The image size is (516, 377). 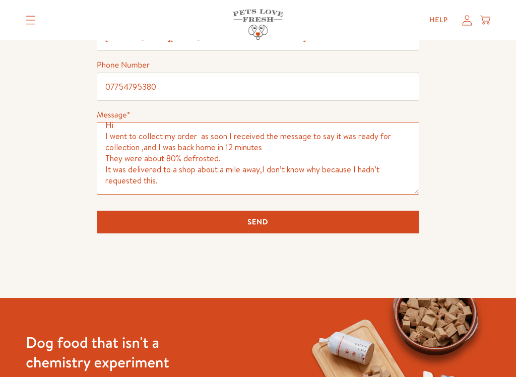 I want to click on img: Pets Love Fresh, so click(x=258, y=24).